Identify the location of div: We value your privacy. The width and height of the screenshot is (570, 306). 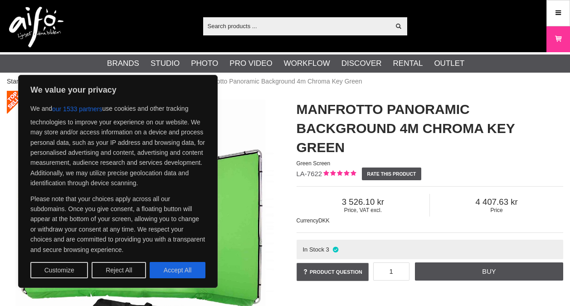
(118, 181).